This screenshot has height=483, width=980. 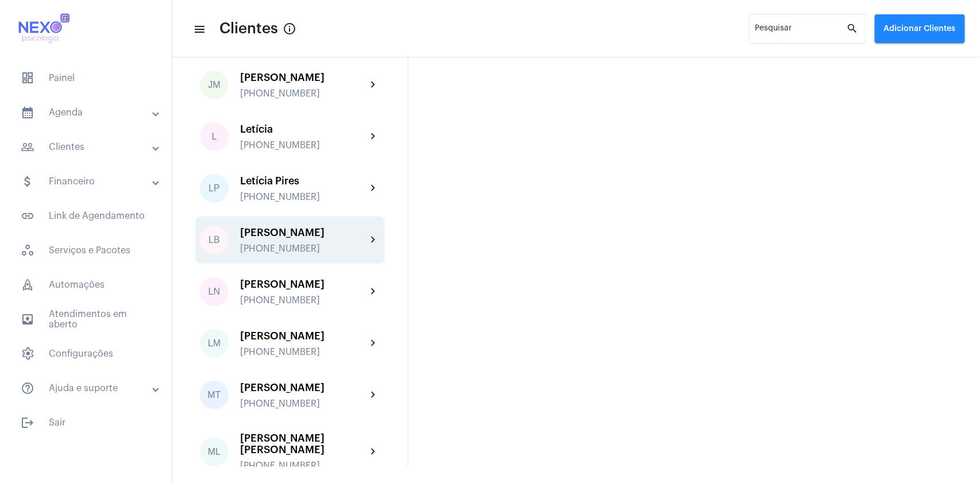 I want to click on span: Automações, so click(x=85, y=285).